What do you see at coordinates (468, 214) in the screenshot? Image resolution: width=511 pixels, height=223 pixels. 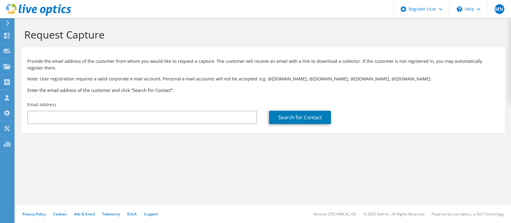 I see `li: Powered by Live Optics, a Dell Technology` at bounding box center [468, 214].